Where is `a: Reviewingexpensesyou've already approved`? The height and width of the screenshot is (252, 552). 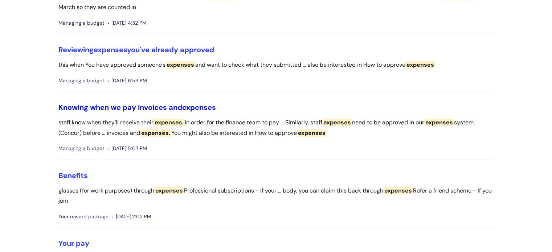
a: Reviewingexpensesyou've already approved is located at coordinates (136, 50).